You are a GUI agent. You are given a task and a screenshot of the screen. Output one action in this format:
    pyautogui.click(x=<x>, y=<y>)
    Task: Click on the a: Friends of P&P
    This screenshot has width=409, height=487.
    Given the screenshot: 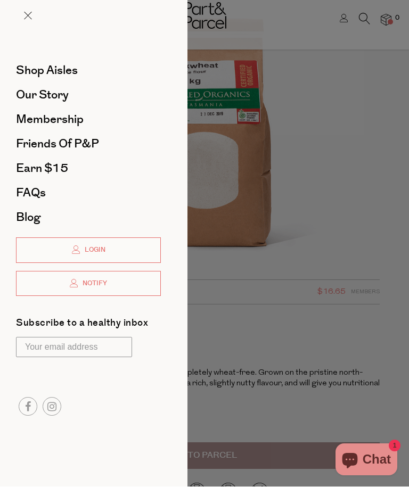 What is the action you would take?
    pyautogui.click(x=88, y=144)
    